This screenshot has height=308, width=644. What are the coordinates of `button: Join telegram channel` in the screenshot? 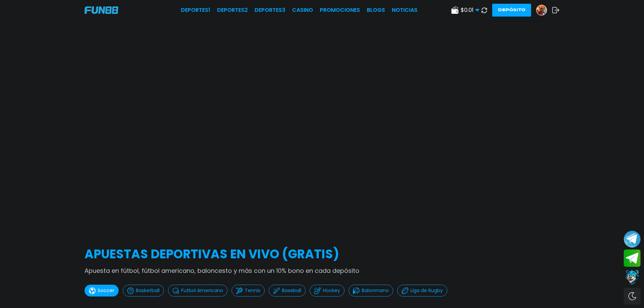 It's located at (632, 239).